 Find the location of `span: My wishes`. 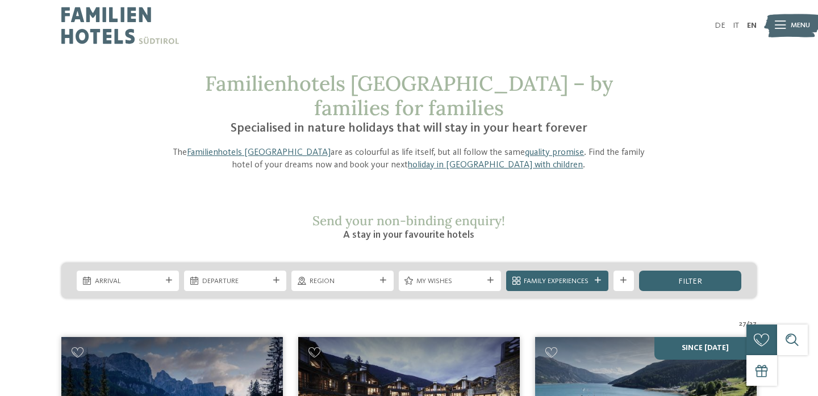

span: My wishes is located at coordinates (449, 282).